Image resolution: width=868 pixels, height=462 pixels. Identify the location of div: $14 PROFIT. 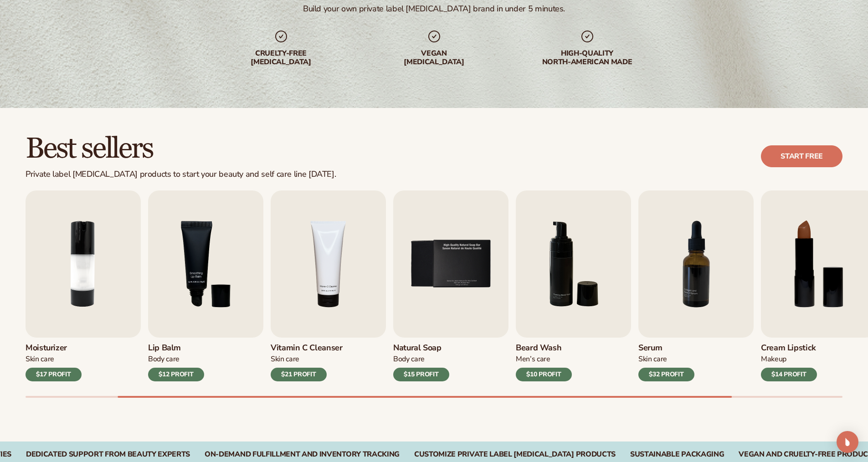
(789, 375).